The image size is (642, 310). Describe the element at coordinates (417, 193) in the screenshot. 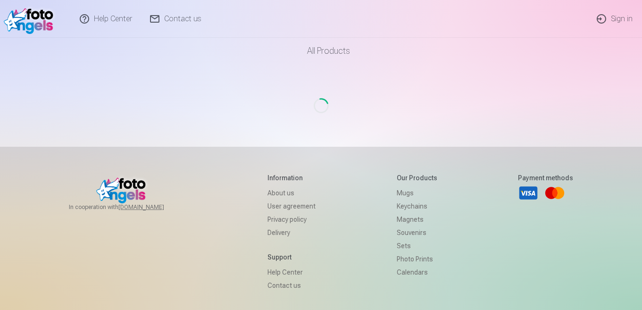

I see `a: Mugs` at that location.